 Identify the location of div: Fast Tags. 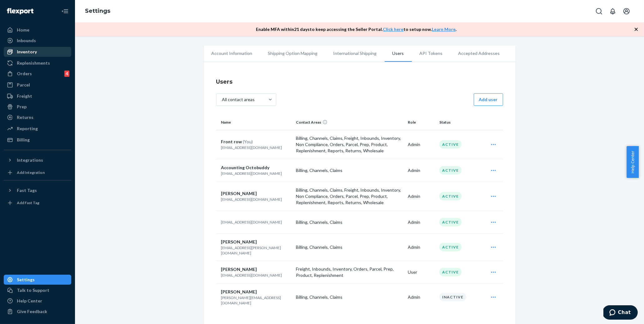
(27, 191).